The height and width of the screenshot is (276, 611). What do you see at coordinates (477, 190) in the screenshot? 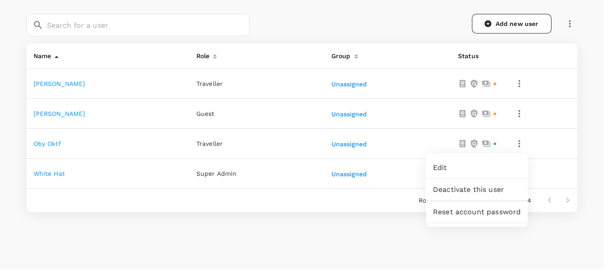
I see `div: Deactivate this user` at bounding box center [477, 190].